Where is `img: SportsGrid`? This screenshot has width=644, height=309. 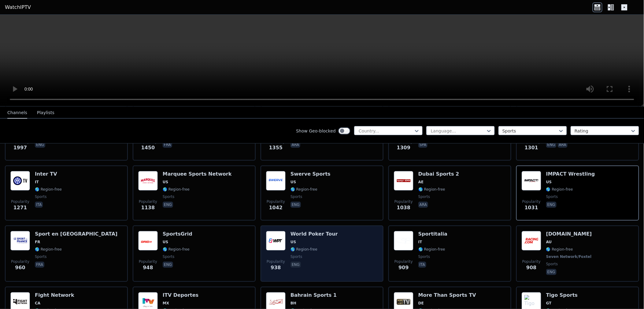
img: SportsGrid is located at coordinates (148, 241).